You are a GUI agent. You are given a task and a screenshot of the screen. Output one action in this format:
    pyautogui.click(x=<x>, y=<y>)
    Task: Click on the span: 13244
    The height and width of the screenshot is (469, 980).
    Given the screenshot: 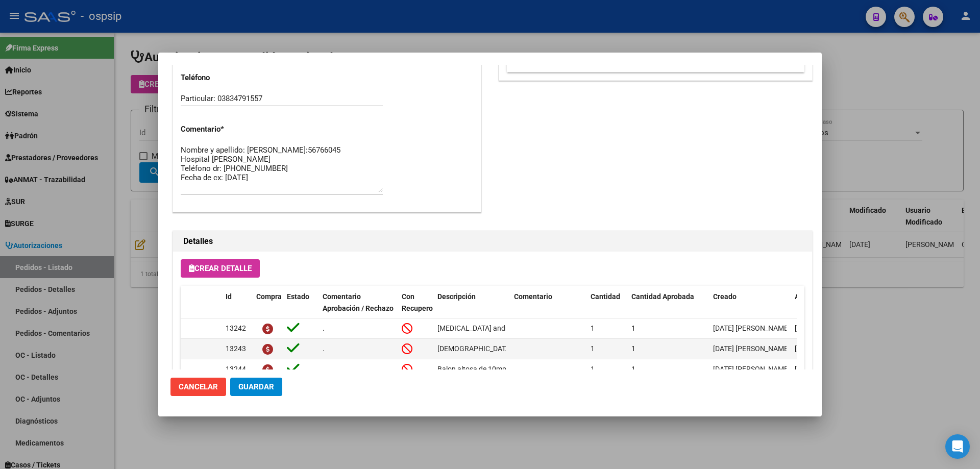 What is the action you would take?
    pyautogui.click(x=236, y=369)
    